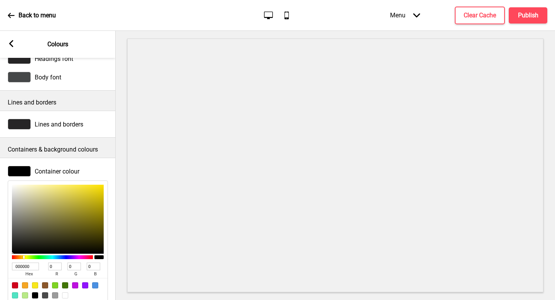 The image size is (555, 300). I want to click on div: #BD10E0, so click(75, 285).